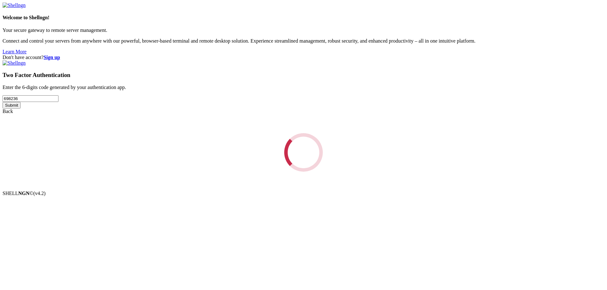  I want to click on strong: Sign up, so click(52, 57).